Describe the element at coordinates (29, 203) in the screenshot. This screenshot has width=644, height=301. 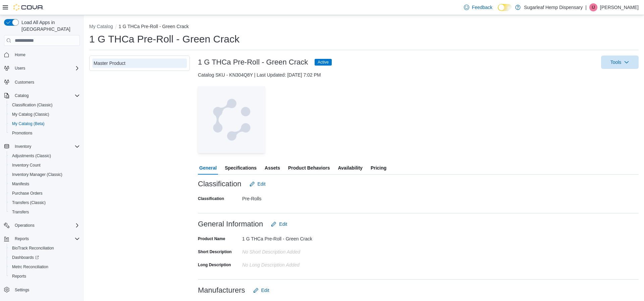
I see `a: Transfers (Classic)` at that location.